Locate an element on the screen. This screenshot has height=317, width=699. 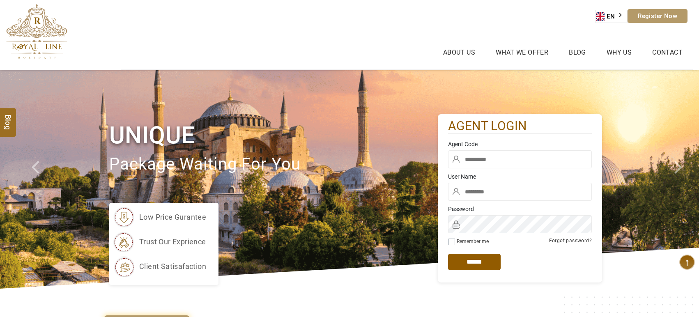
img: The Royal Line Holidays is located at coordinates (37, 31).